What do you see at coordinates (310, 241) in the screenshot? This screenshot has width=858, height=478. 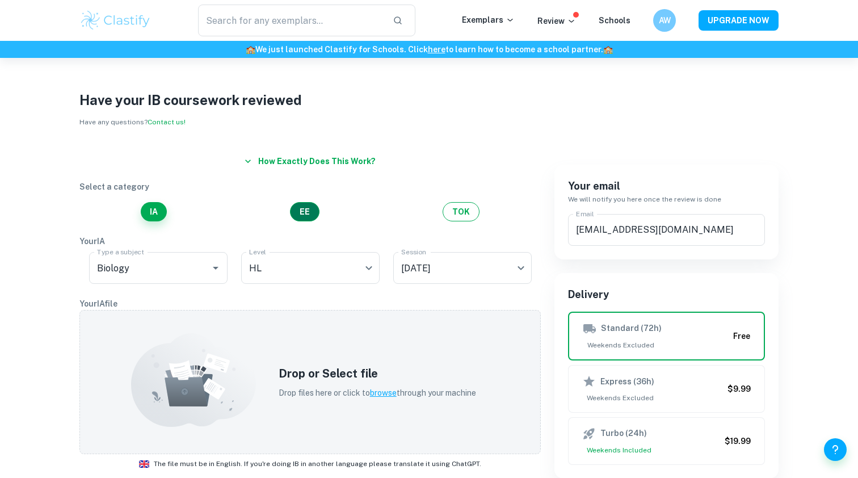 I see `p: Your IA` at bounding box center [310, 241].